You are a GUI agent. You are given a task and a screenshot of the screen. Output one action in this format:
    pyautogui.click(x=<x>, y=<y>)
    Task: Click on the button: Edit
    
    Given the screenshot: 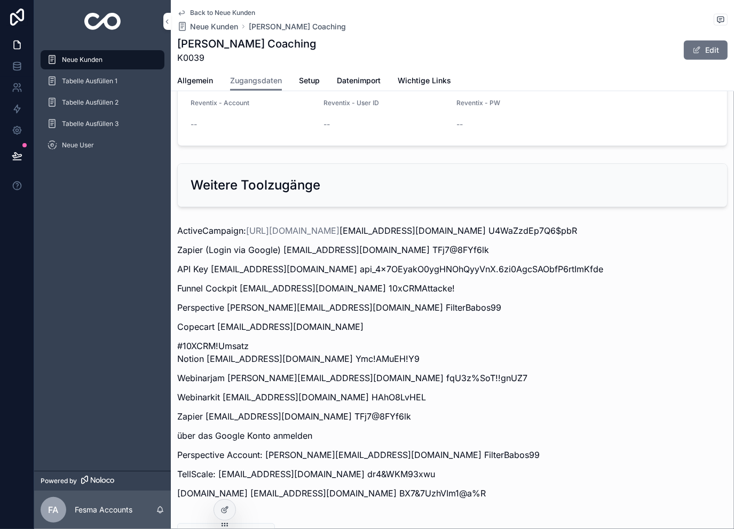 What is the action you would take?
    pyautogui.click(x=706, y=50)
    